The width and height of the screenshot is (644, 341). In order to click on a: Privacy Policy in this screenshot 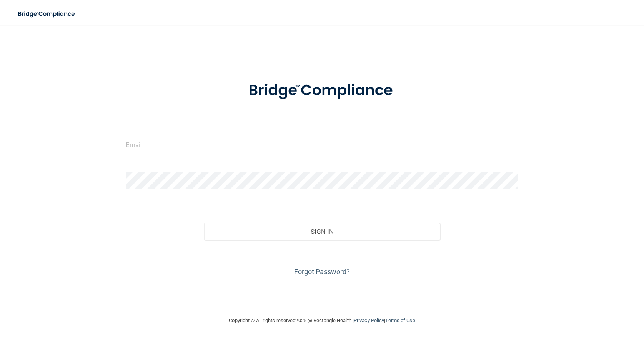, I will do `click(368, 320)`.